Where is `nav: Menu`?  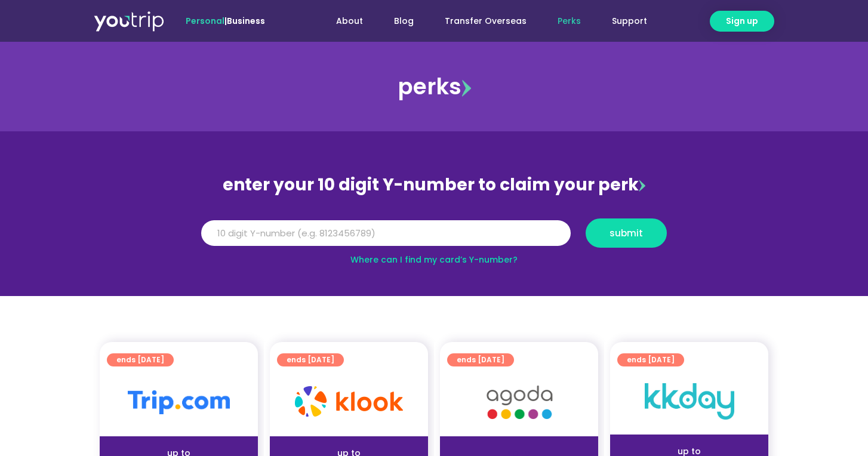
nav: Menu is located at coordinates (480, 21).